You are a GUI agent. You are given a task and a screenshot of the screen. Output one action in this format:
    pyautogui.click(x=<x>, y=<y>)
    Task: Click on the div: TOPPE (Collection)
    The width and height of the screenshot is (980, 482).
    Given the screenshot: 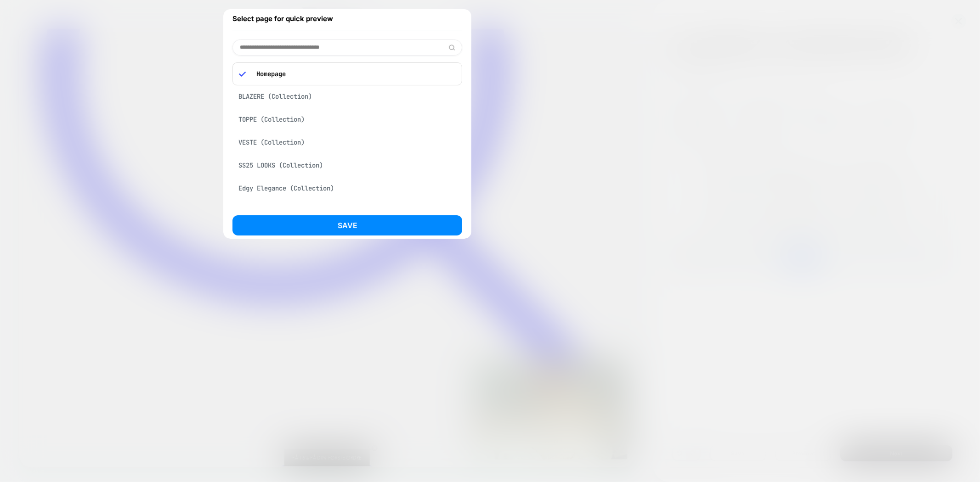 What is the action you would take?
    pyautogui.click(x=347, y=119)
    